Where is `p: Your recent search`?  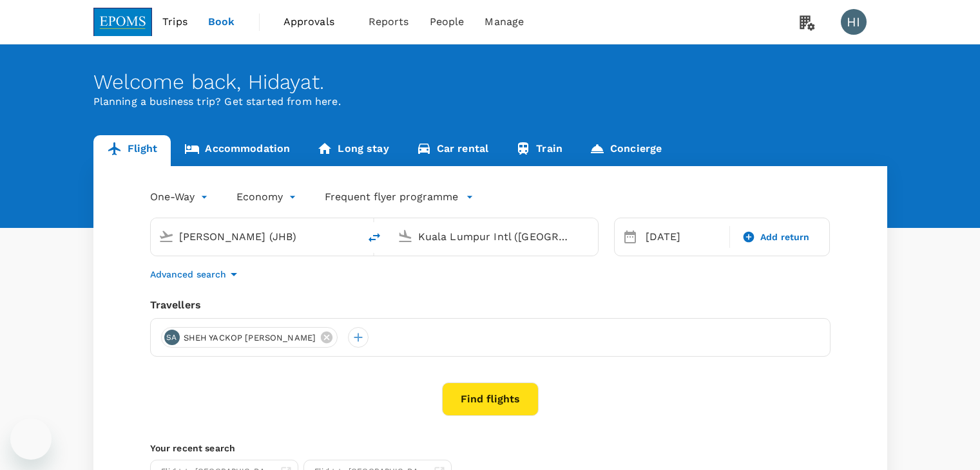
p: Your recent search is located at coordinates (490, 448).